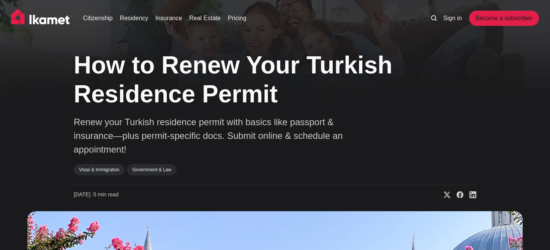 The width and height of the screenshot is (550, 250). What do you see at coordinates (98, 18) in the screenshot?
I see `a: Citizenship` at bounding box center [98, 18].